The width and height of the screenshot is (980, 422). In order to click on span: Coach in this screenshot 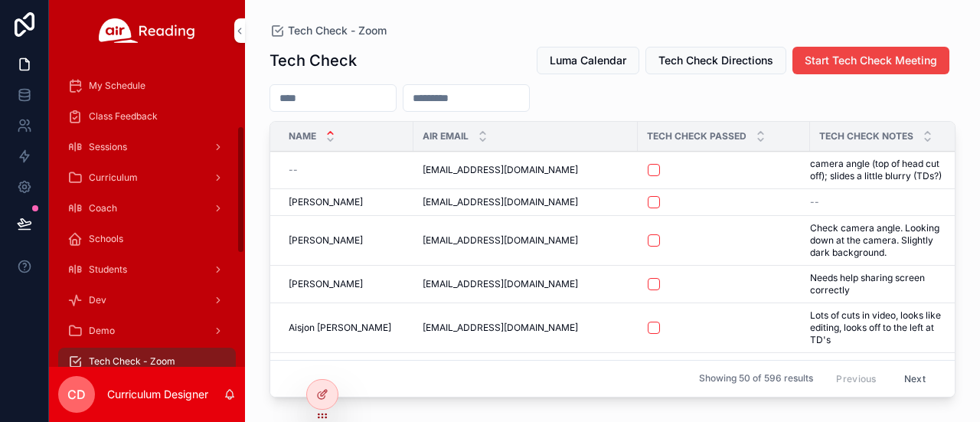, I will do `click(102, 208)`.